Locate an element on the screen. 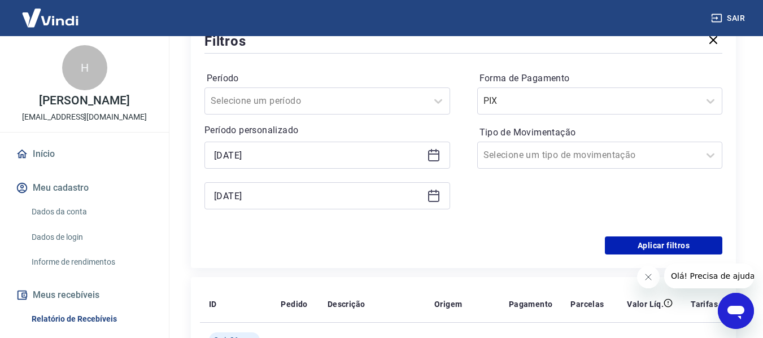 This screenshot has height=338, width=763. div: H is located at coordinates (85, 68).